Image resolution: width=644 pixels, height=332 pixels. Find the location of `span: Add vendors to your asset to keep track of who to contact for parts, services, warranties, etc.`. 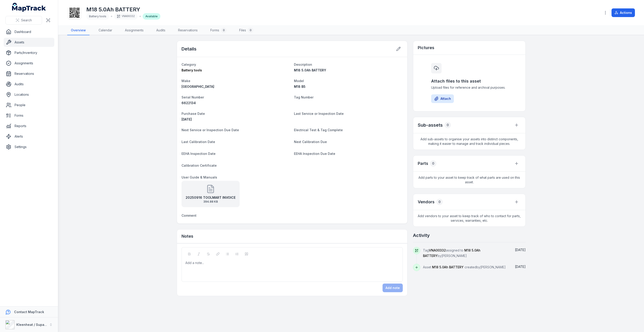

span: Add vendors to your asset to keep track of who to contact for parts, services, warranties, etc. is located at coordinates (470, 218).